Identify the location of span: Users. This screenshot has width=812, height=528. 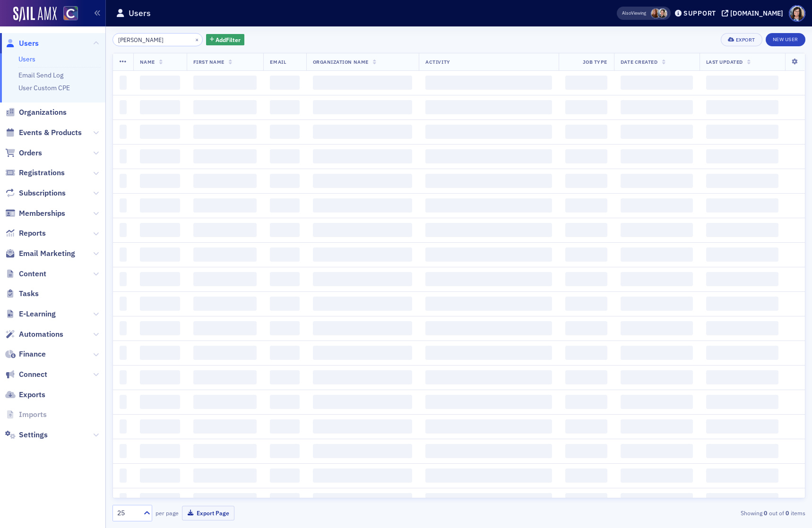
(28, 43).